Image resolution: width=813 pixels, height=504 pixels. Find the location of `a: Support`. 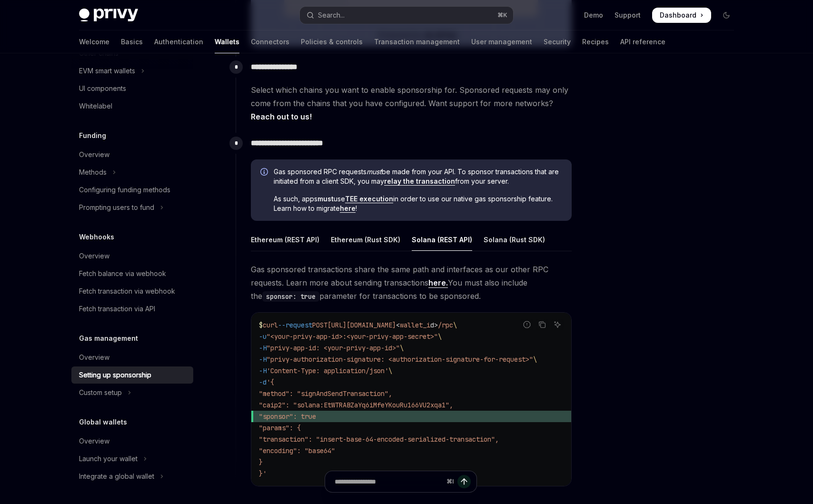

a: Support is located at coordinates (627, 15).